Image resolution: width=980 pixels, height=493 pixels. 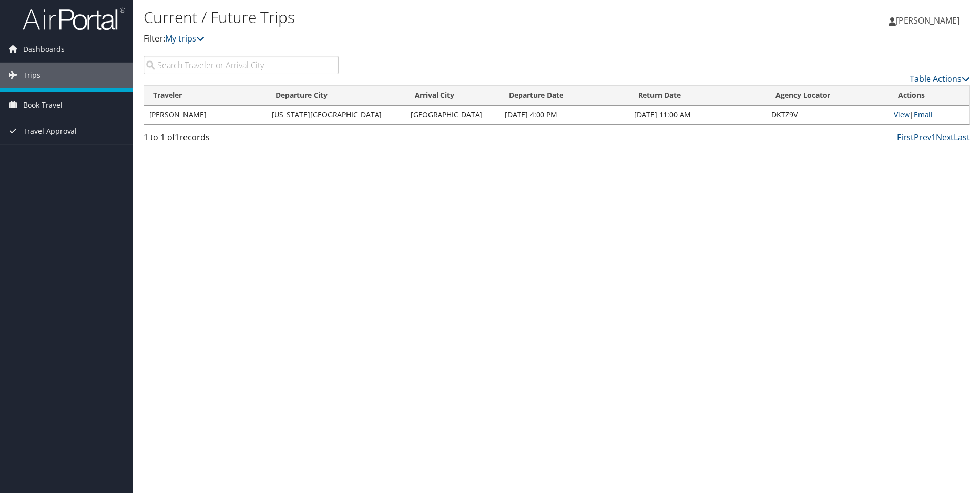 What do you see at coordinates (42, 105) in the screenshot?
I see `span: Book Travel` at bounding box center [42, 105].